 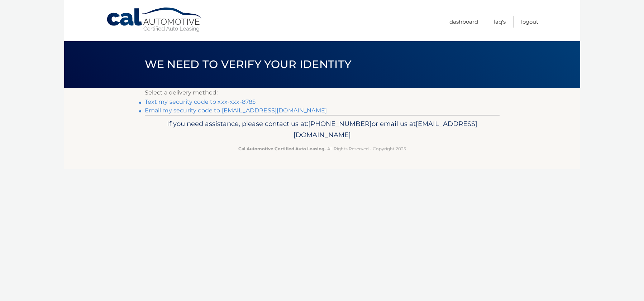 What do you see at coordinates (322, 149) in the screenshot?
I see `p: - All Rights Reserved - Copyright 2025` at bounding box center [322, 149].